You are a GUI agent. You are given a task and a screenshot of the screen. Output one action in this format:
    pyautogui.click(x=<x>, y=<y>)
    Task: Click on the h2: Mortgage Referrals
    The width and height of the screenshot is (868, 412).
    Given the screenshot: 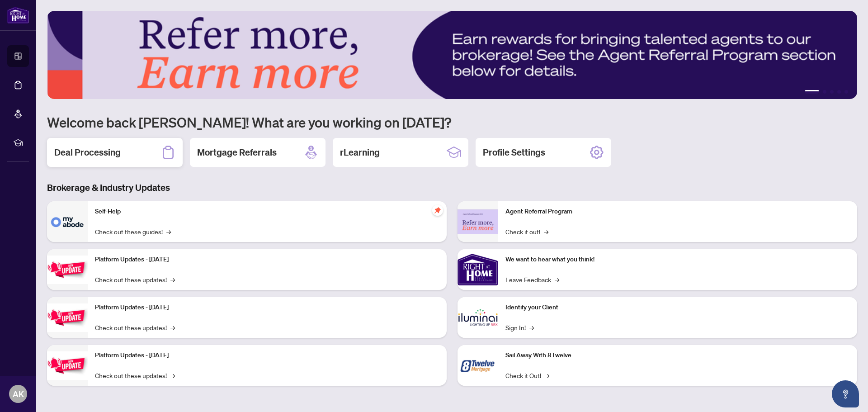 What is the action you would take?
    pyautogui.click(x=237, y=152)
    